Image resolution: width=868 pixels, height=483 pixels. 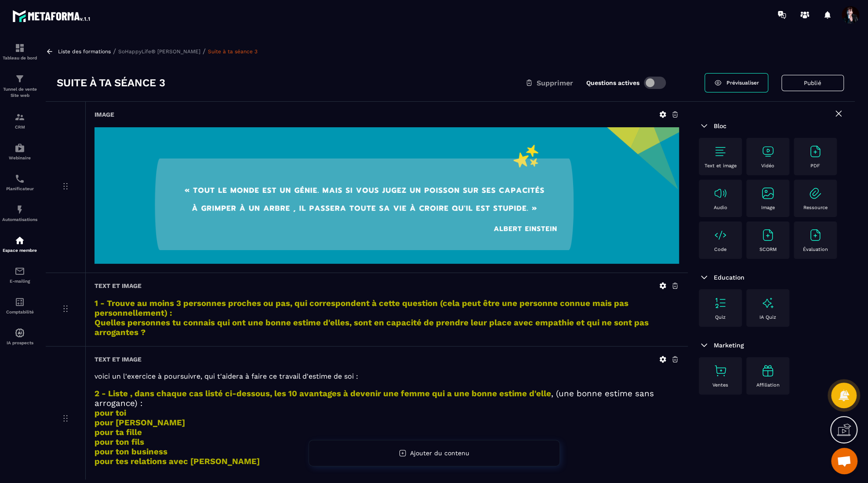 What do you see at coordinates (844, 460) in the screenshot?
I see `div: Ouvrir le chat` at bounding box center [844, 460].